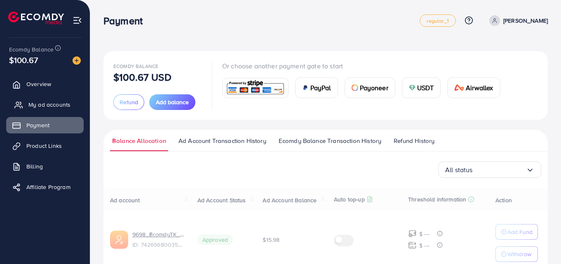 This screenshot has height=264, width=561. What do you see at coordinates (142, 77) in the screenshot?
I see `p: $100.67 USD` at bounding box center [142, 77].